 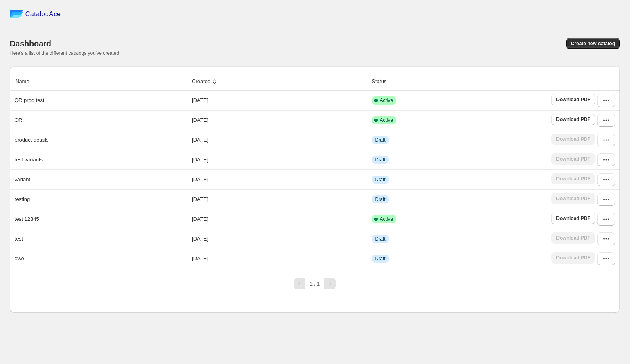 What do you see at coordinates (17, 14) in the screenshot?
I see `img: catalog ace` at bounding box center [17, 14].